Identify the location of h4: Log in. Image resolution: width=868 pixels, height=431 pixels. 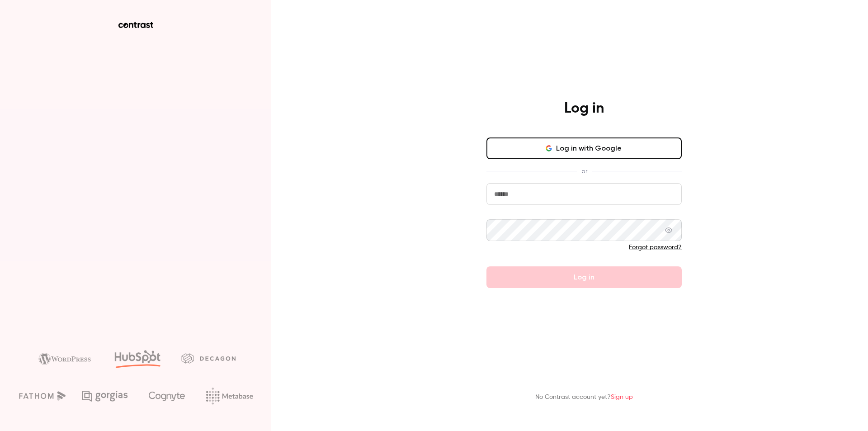
(584, 109).